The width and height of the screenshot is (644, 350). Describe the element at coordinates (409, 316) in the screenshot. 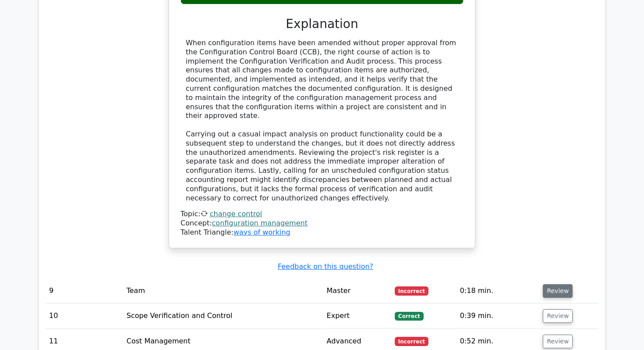

I see `span: Correct` at that location.